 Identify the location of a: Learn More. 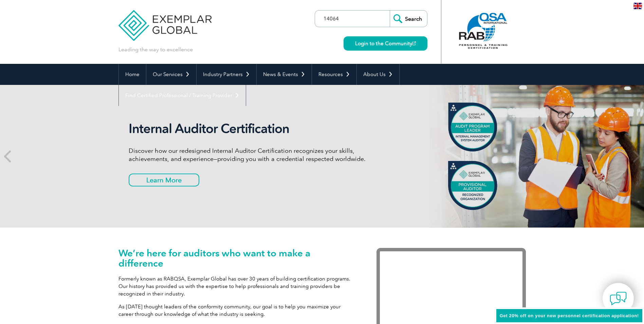
(164, 180).